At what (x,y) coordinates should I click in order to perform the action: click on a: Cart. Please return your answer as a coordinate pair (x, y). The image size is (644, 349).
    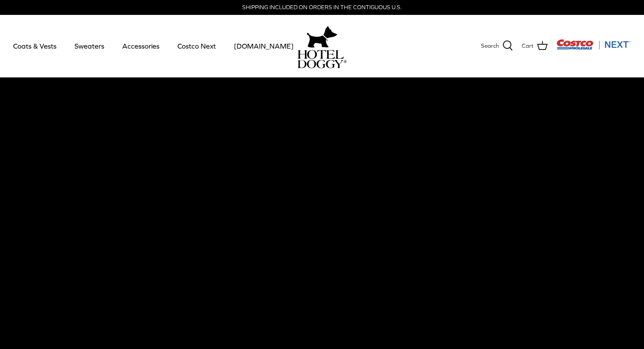
    Looking at the image, I should click on (535, 46).